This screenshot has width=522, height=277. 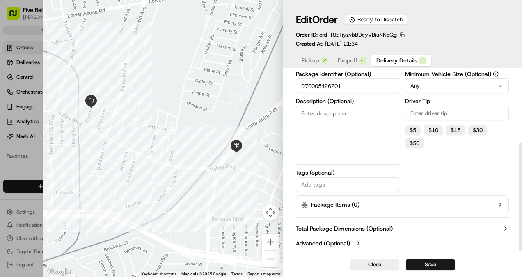 What do you see at coordinates (16, 16) in the screenshot?
I see `img: Nash` at bounding box center [16, 16].